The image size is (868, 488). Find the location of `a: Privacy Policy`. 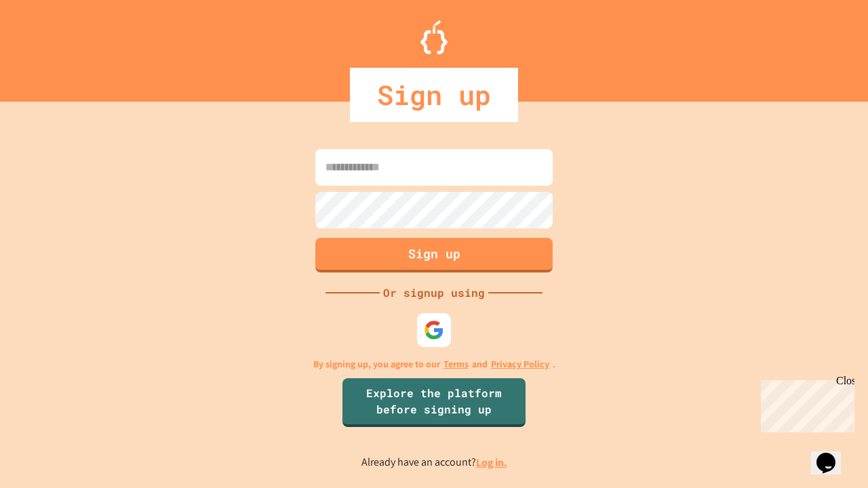

a: Privacy Policy is located at coordinates (520, 364).